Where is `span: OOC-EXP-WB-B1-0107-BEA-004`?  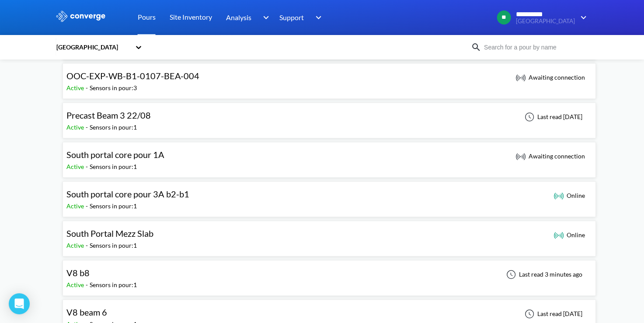
span: OOC-EXP-WB-B1-0107-BEA-004 is located at coordinates (133, 76).